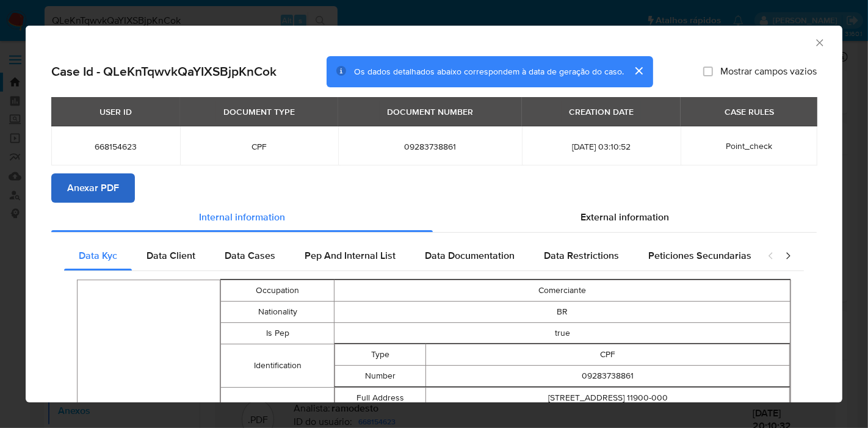 Image resolution: width=868 pixels, height=428 pixels. Describe the element at coordinates (562, 311) in the screenshot. I see `td: BR` at that location.